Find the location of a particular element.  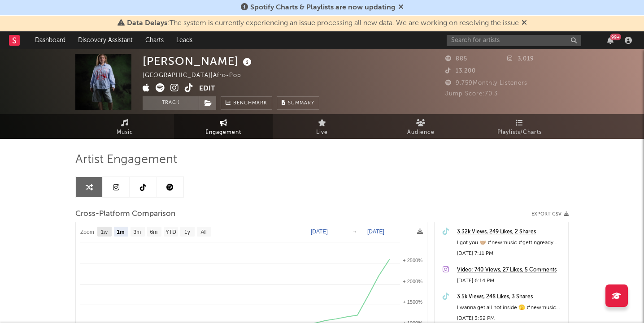

input: Search for artists is located at coordinates (514, 40).